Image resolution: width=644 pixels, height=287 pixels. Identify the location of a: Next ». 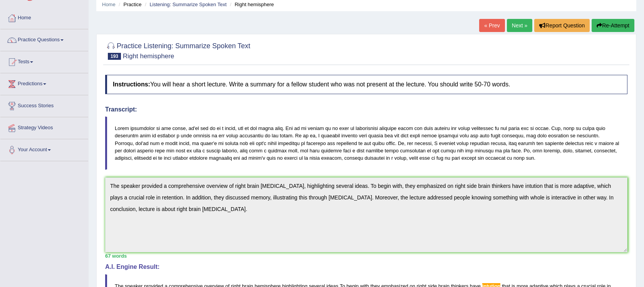
(520, 25).